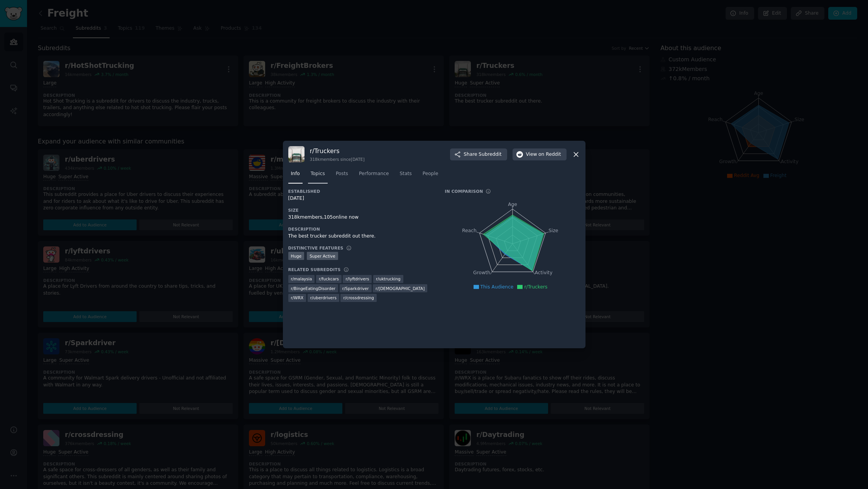 This screenshot has width=868, height=489. What do you see at coordinates (544, 155) in the screenshot?
I see `span: View` at bounding box center [544, 155].